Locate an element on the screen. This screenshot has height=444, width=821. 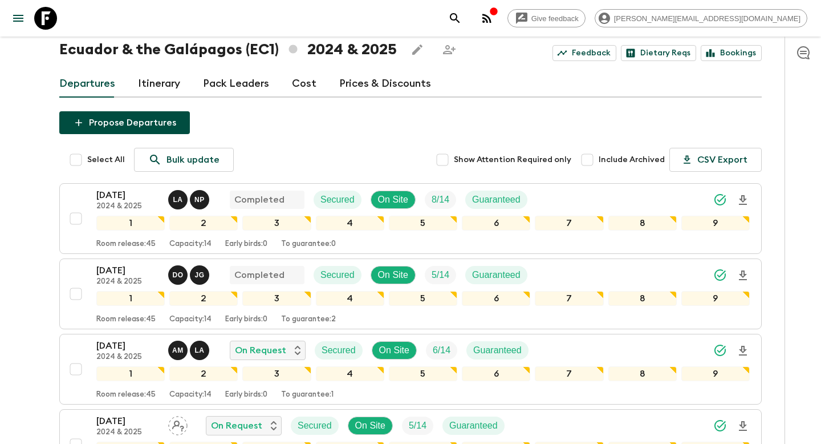
p: A M is located at coordinates (178, 350).